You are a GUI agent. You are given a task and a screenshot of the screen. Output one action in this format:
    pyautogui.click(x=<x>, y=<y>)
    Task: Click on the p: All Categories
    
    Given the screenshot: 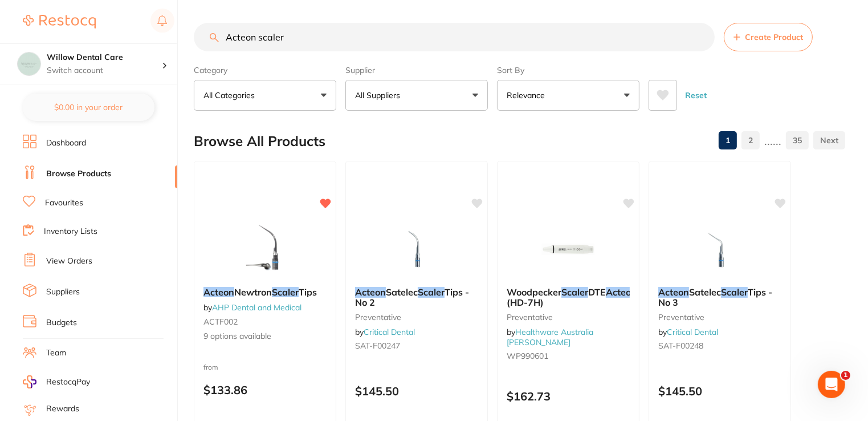 What is the action you would take?
    pyautogui.click(x=232, y=95)
    